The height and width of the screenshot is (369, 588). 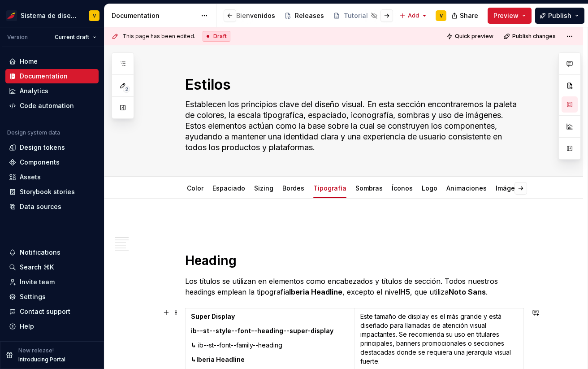 I want to click on div: Color, so click(x=195, y=188).